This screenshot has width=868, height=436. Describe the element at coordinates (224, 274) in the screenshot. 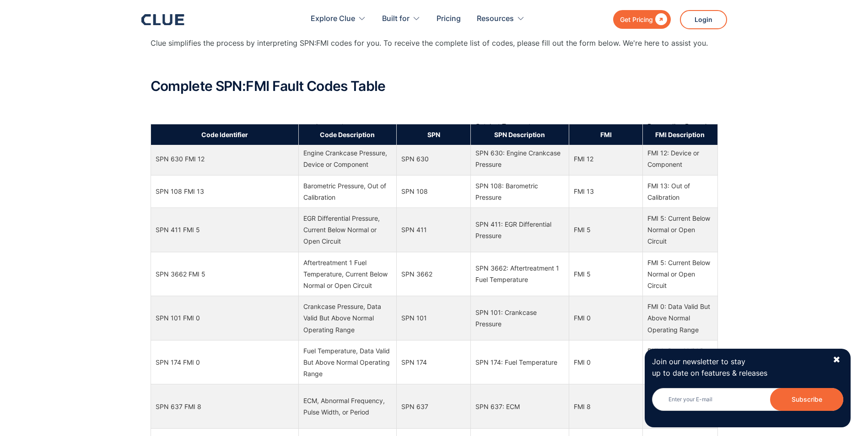

I see `td: SPN 3662 FMI 5` at that location.